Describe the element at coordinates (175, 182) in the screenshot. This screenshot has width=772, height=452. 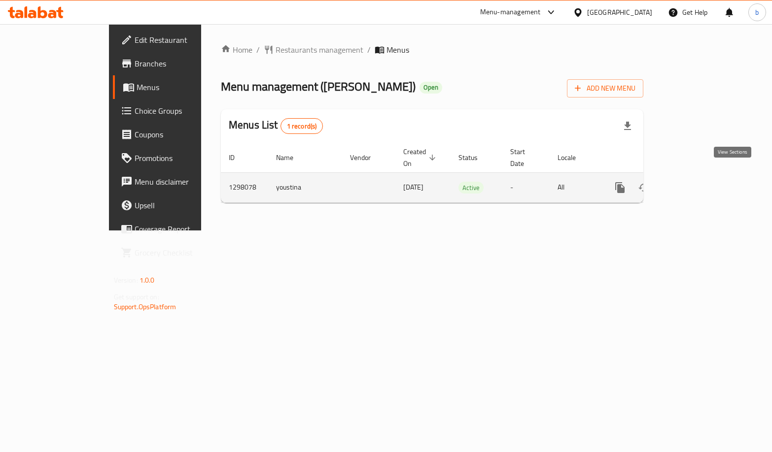
I see `a: Menu disclaimer` at that location.